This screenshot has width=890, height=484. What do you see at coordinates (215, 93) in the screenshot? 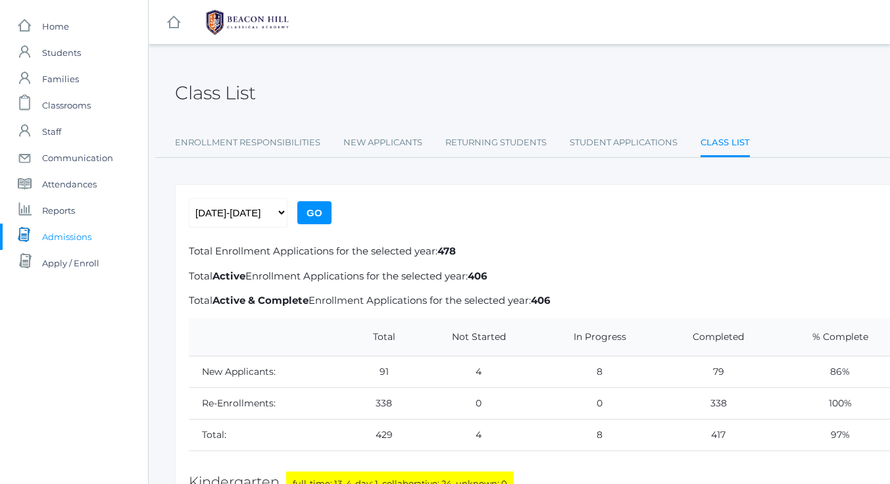
I see `h2: Class List` at bounding box center [215, 93].